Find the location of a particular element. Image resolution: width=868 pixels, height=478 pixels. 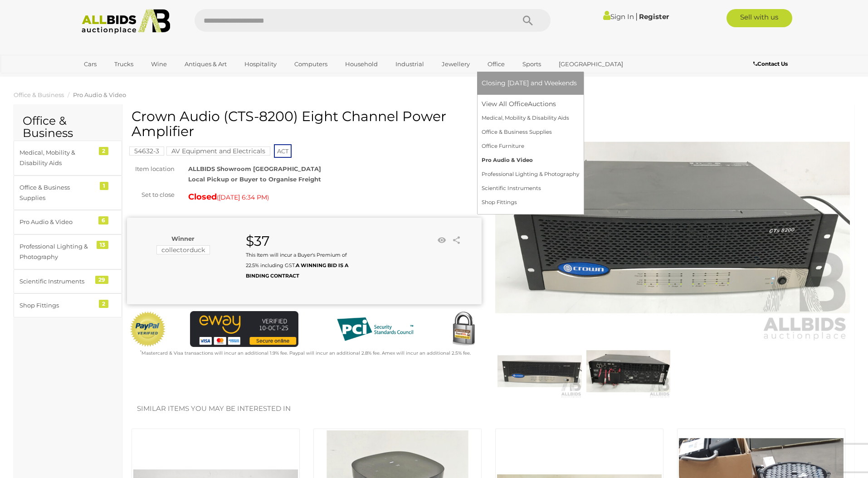

h2: Similar items you may be interested in is located at coordinates (489, 409).